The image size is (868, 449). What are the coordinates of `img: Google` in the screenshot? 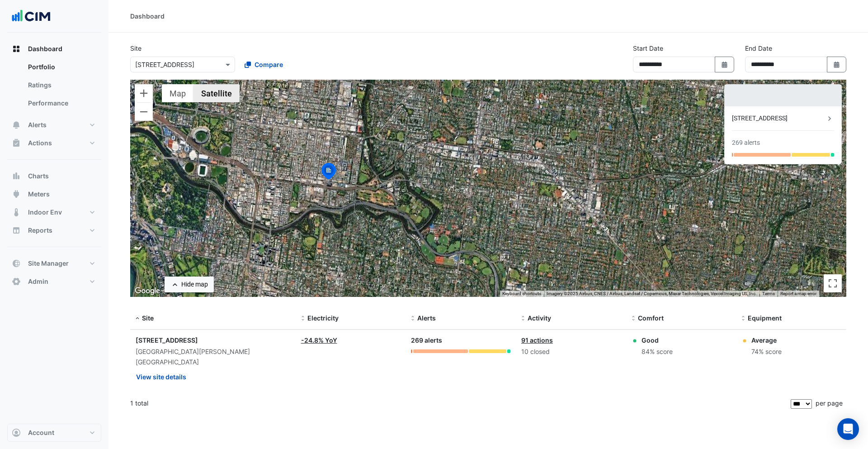 It's located at (148, 291).